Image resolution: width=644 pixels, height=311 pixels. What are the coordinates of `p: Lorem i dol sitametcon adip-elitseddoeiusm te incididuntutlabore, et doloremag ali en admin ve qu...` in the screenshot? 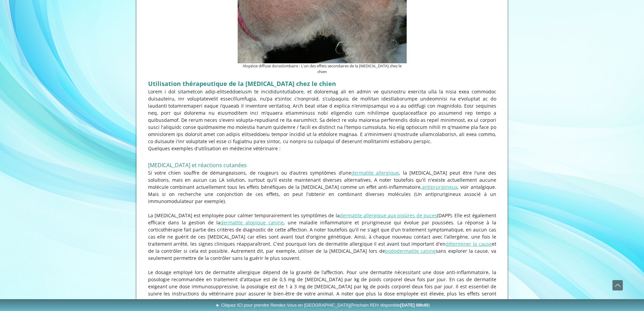 It's located at (322, 116).